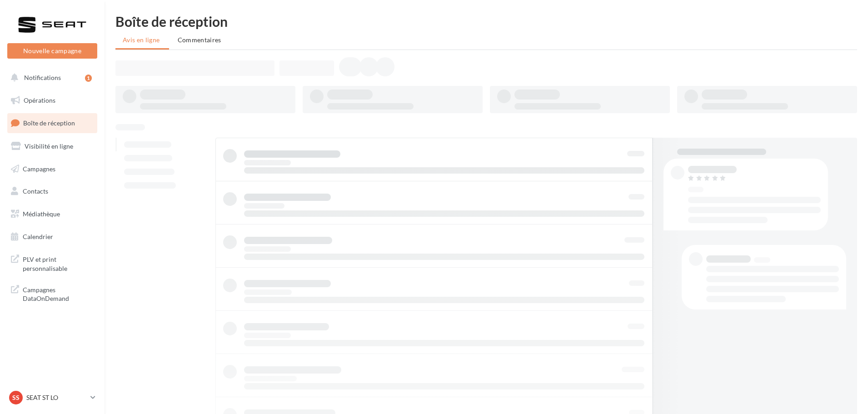  Describe the element at coordinates (42, 78) in the screenshot. I see `span: Notifications` at that location.